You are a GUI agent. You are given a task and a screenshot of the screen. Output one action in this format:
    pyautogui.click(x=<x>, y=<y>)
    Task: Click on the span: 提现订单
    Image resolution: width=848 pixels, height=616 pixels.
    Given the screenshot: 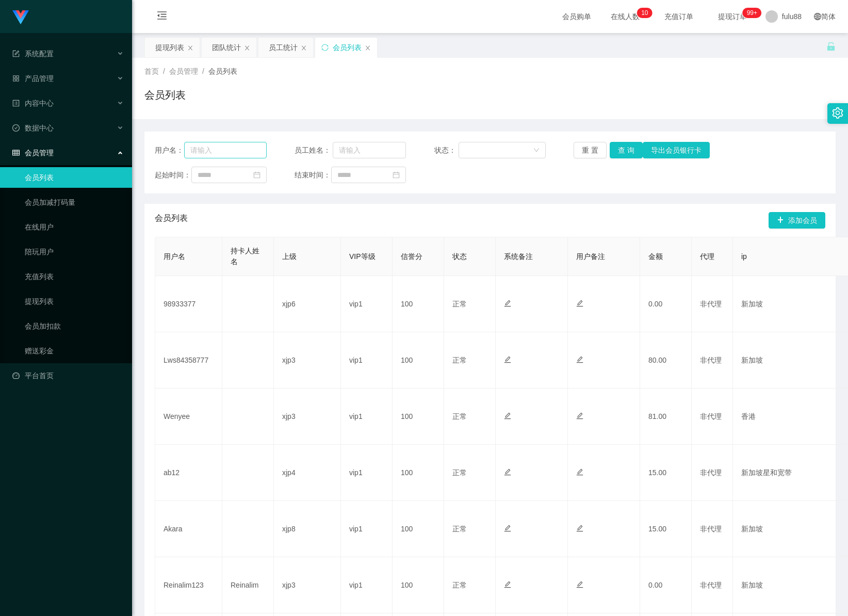 What is the action you would take?
    pyautogui.click(x=733, y=16)
    